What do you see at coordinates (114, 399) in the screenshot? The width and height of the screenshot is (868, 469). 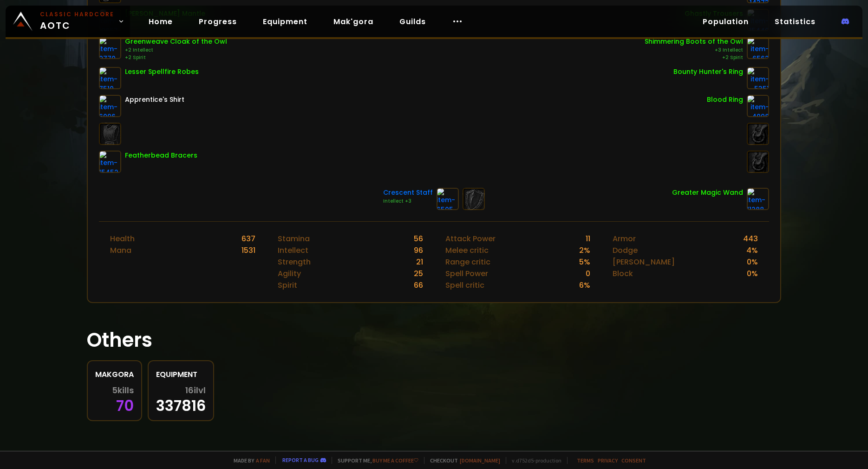 I see `div: 70` at bounding box center [114, 399].